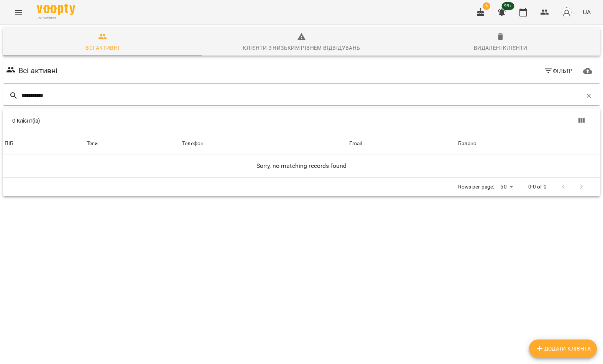 This screenshot has height=364, width=603. What do you see at coordinates (402, 143) in the screenshot?
I see `span: Email` at bounding box center [402, 143].